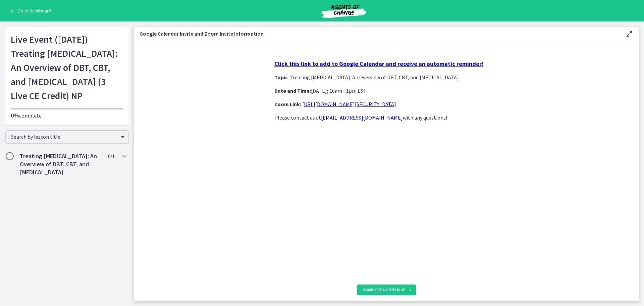 This screenshot has width=644, height=306. I want to click on a: Click this link to add to Google Calendar and receive an automatic reminder!, so click(379, 64).